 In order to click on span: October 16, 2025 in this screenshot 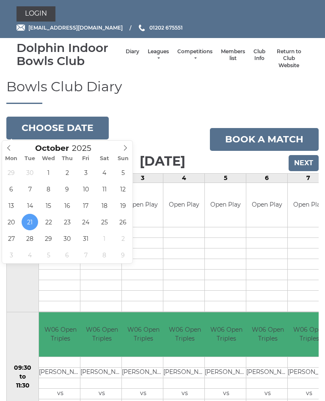, I will do `click(67, 205)`.